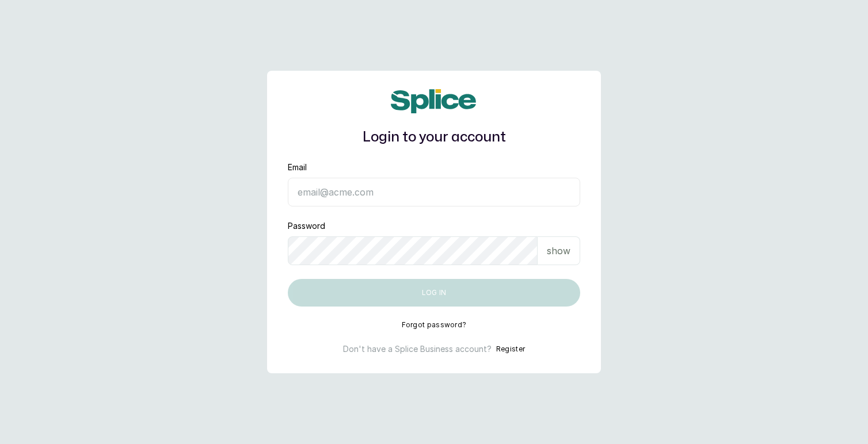  I want to click on p: Don't have a Splice Business account?, so click(417, 349).